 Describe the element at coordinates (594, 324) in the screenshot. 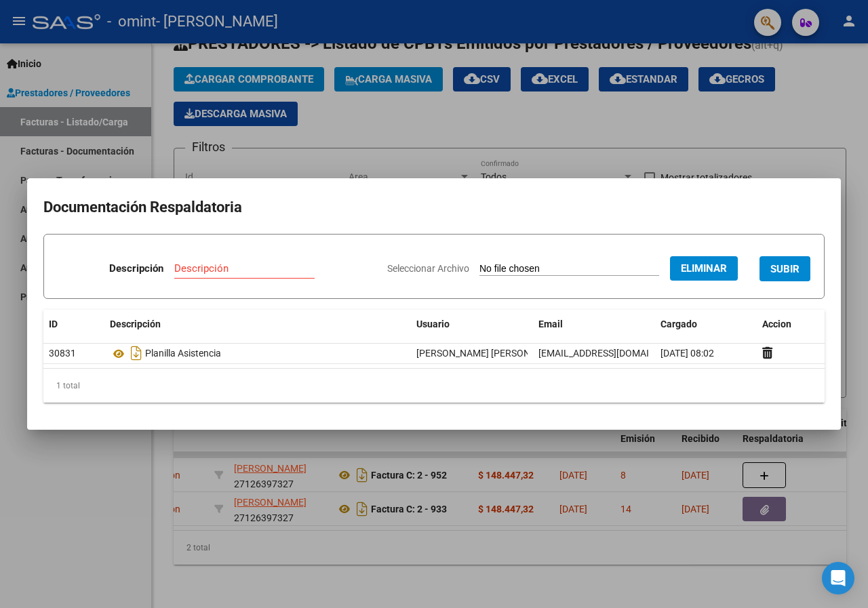

I see `datatable-header-cell: Email` at that location.